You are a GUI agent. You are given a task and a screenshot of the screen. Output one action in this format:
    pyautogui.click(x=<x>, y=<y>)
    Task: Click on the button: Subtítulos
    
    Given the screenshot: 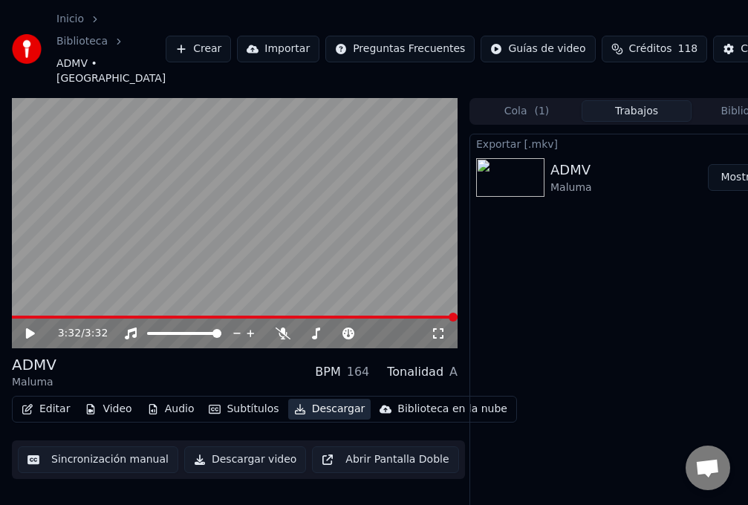 What is the action you would take?
    pyautogui.click(x=244, y=409)
    